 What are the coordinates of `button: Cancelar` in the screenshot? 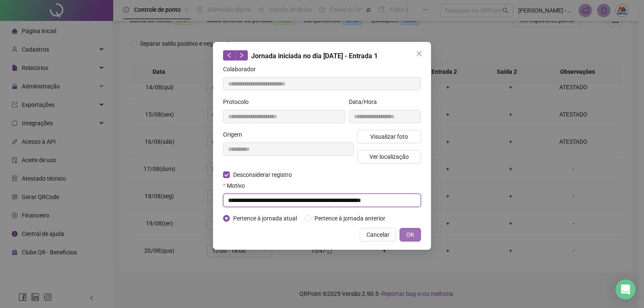 It's located at (378, 235).